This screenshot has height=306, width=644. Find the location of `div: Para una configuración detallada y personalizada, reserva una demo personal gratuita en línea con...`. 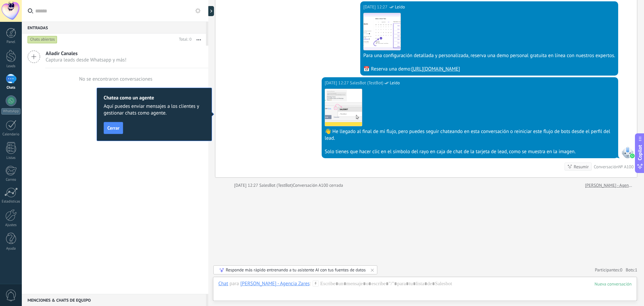

div: Para una configuración detallada y personalizada, reserva una demo personal gratuita en línea con... is located at coordinates (489, 56).